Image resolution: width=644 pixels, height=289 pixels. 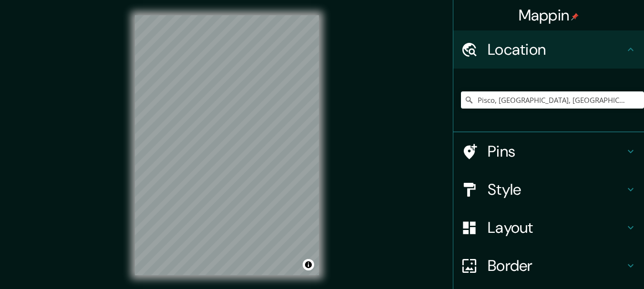 I want to click on h4: Pins, so click(x=556, y=151).